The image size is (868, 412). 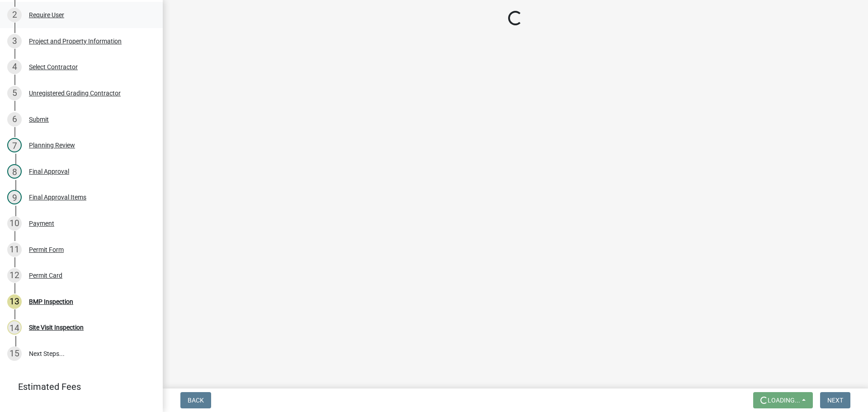 What do you see at coordinates (42, 224) in the screenshot?
I see `div: Payment` at bounding box center [42, 224].